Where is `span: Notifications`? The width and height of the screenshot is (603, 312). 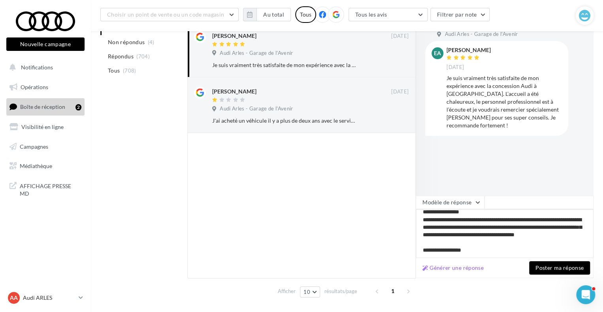
span: Notifications is located at coordinates (37, 67).